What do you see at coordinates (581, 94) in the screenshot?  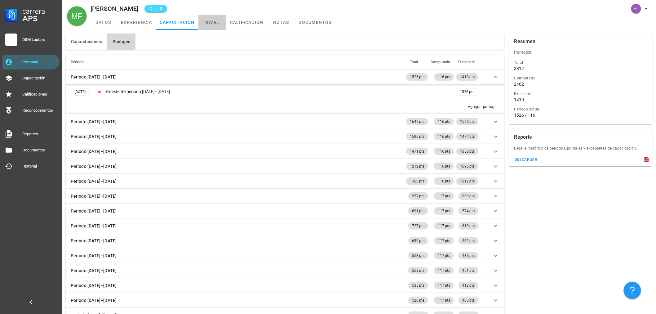 I see `div: Excedente` at bounding box center [581, 94].